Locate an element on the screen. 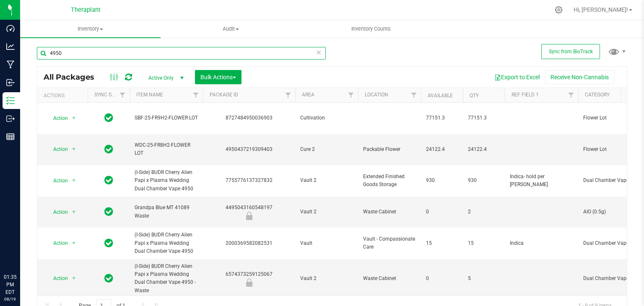 The image size is (644, 306). span: Extended Finished Goods Storage is located at coordinates (390, 180).